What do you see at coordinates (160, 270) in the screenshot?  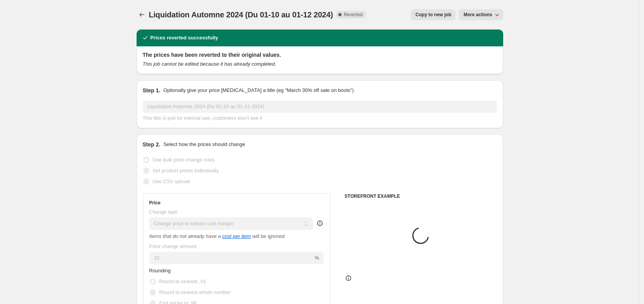 I see `span: Rounding` at bounding box center [160, 270].